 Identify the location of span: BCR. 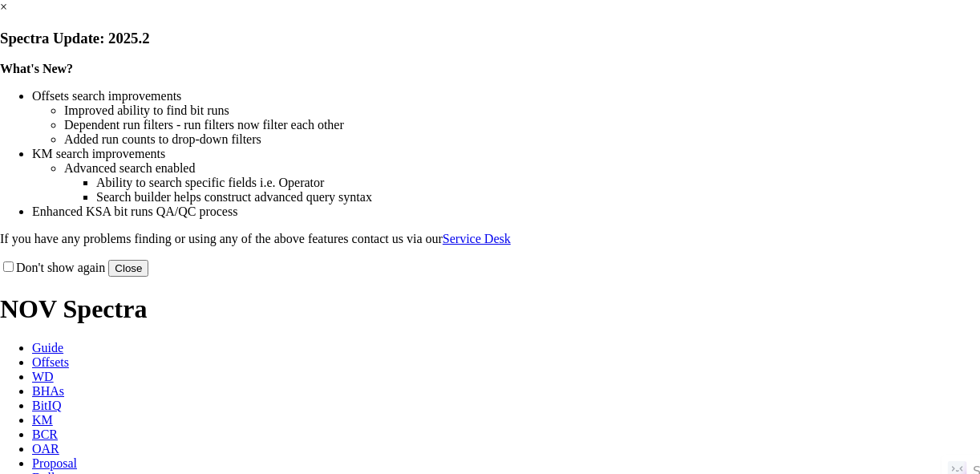
(45, 433).